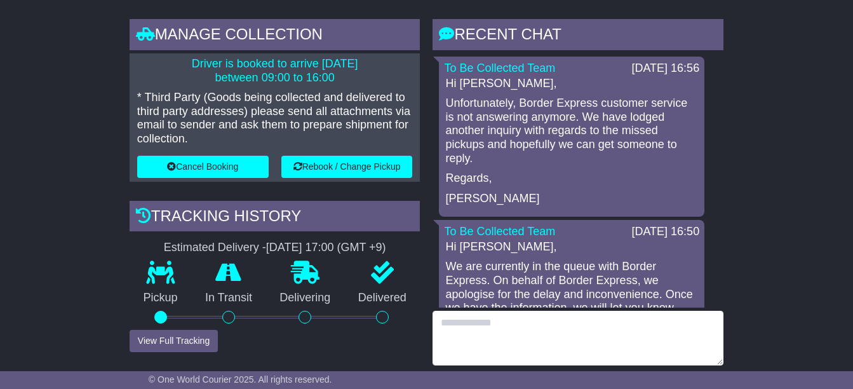  What do you see at coordinates (173, 341) in the screenshot?
I see `button: View Full Tracking` at bounding box center [173, 341].